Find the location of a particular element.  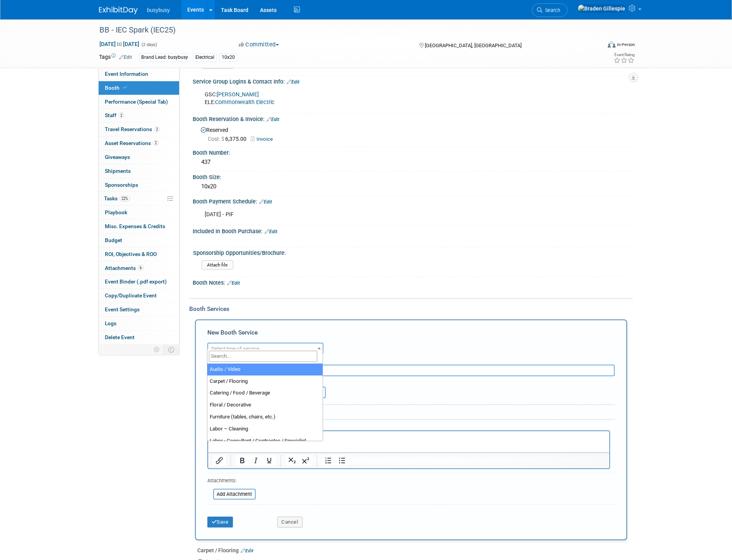

span: Budget is located at coordinates (114, 240).